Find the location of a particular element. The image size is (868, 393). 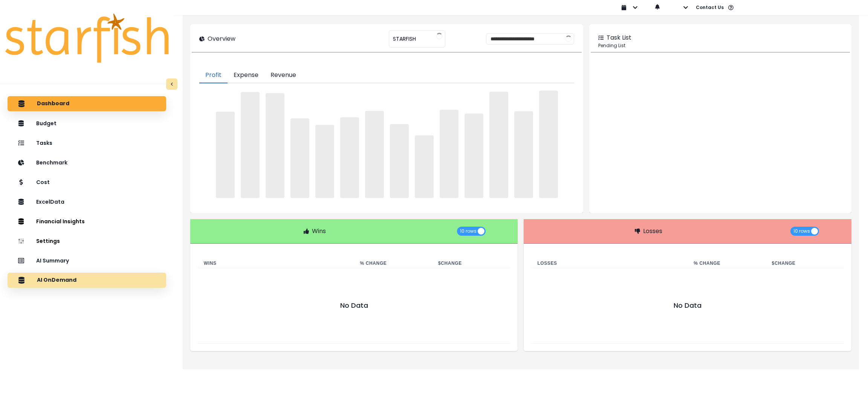

button: AI OnDemand is located at coordinates (87, 280).